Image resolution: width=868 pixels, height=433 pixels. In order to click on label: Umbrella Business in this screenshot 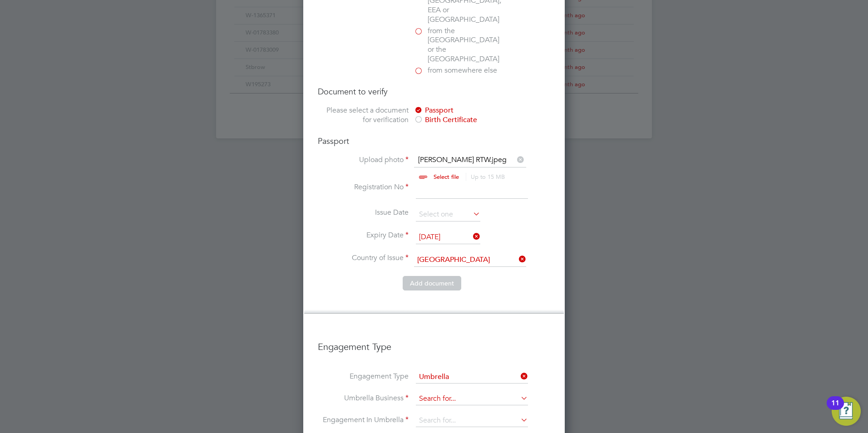, I will do `click(363, 398)`.